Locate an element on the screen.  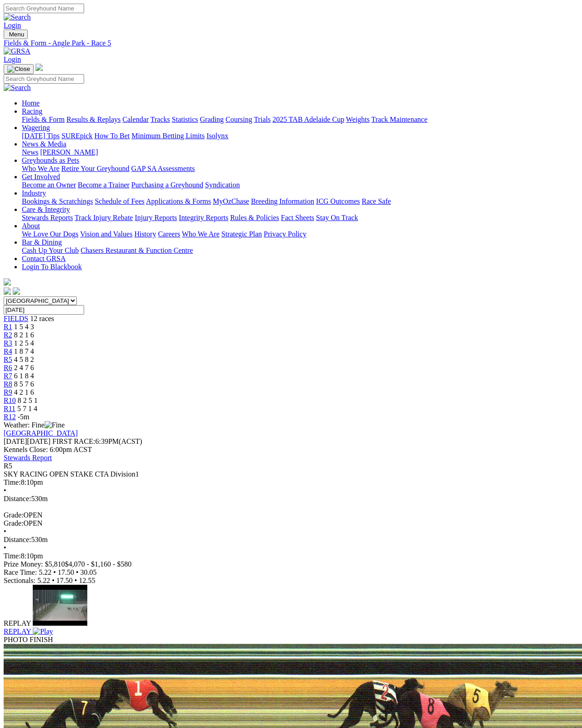
span: 12 races is located at coordinates (42, 318).